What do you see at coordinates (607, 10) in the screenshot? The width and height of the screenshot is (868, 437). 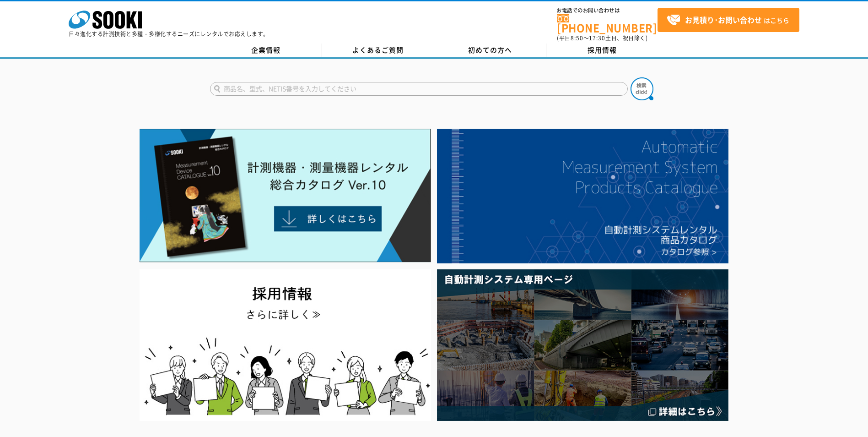 I see `span: お電話でのお問い合わせは` at bounding box center [607, 10].